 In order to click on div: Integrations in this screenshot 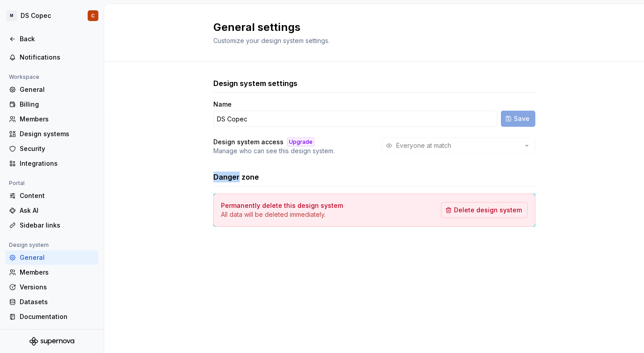, I will do `click(57, 163)`.